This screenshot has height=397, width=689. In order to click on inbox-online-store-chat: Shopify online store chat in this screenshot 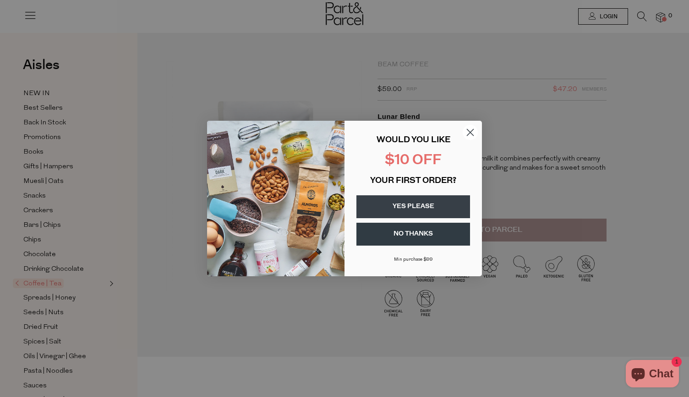, I will do `click(652, 375)`.